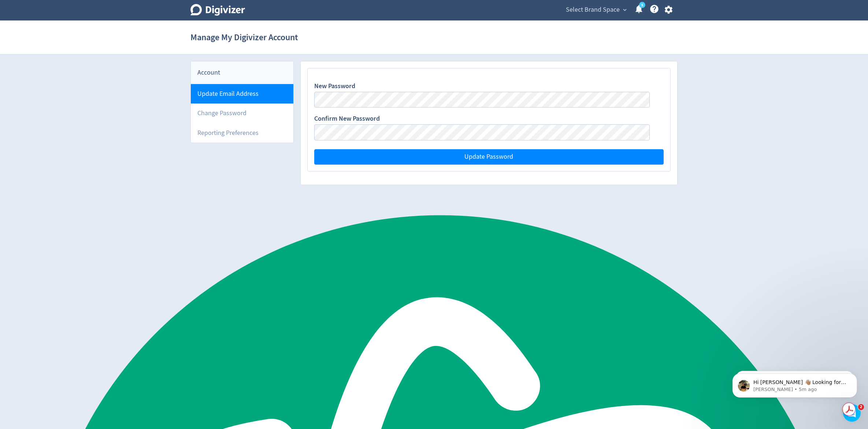  Describe the element at coordinates (489, 157) in the screenshot. I see `button: Update Password` at that location.